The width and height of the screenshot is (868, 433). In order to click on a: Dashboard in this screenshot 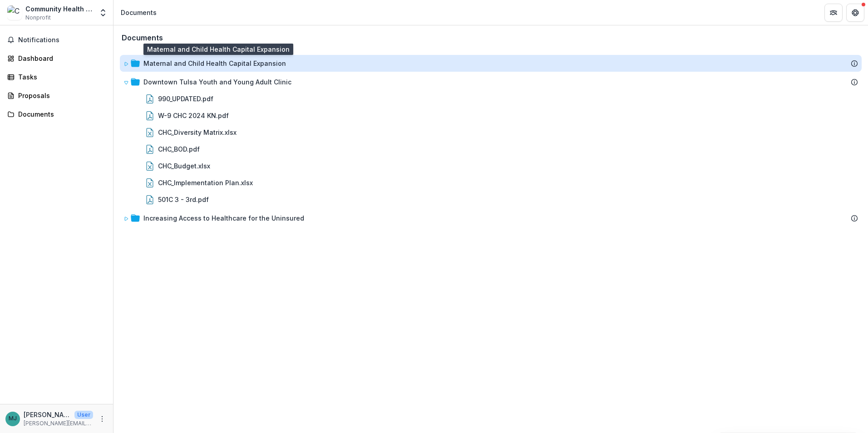, I will do `click(56, 58)`.